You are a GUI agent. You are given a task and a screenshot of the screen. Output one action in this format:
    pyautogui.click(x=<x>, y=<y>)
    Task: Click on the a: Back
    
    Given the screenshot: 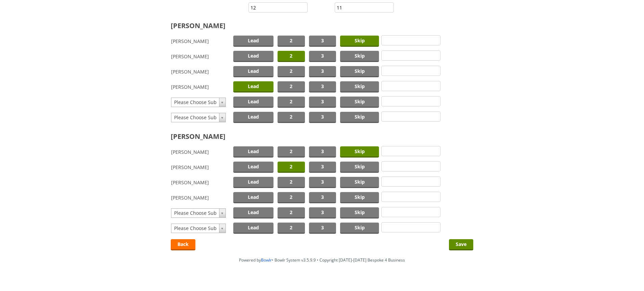 What is the action you would take?
    pyautogui.click(x=183, y=245)
    